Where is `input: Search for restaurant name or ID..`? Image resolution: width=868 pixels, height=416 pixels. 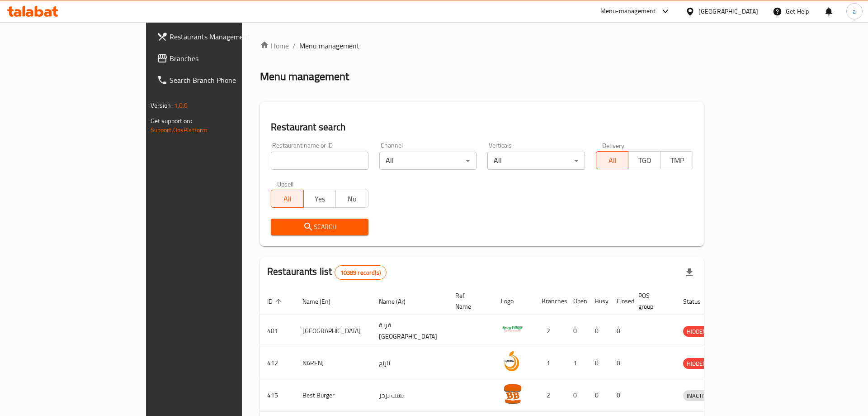 input: Search for restaurant name or ID.. is located at coordinates (320, 160).